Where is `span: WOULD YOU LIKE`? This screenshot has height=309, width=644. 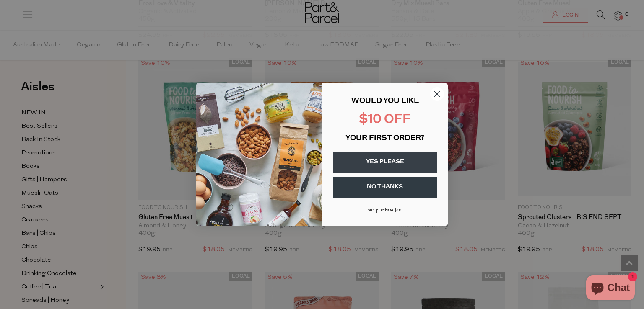 span: WOULD YOU LIKE is located at coordinates (385, 102).